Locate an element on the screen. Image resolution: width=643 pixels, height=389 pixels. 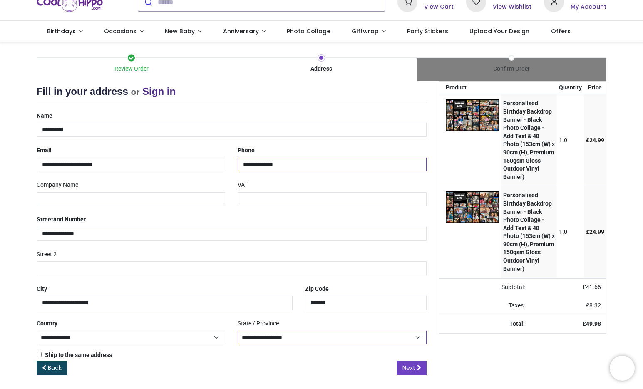
h6: My Account is located at coordinates (588, 7).